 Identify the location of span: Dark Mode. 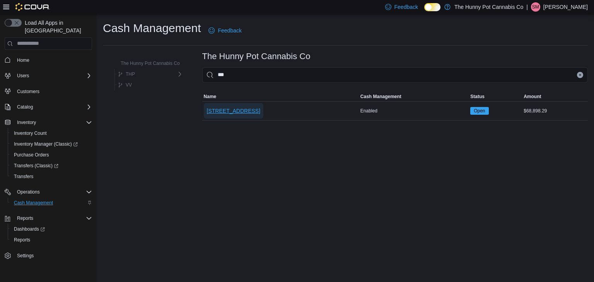
(424, 11).